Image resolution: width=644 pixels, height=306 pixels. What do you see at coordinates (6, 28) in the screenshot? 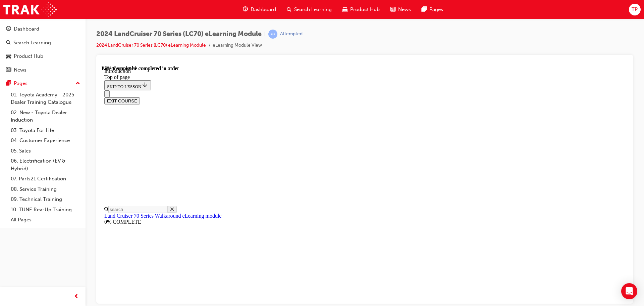
I see `button: Close navigation menu` at bounding box center [6, 28].